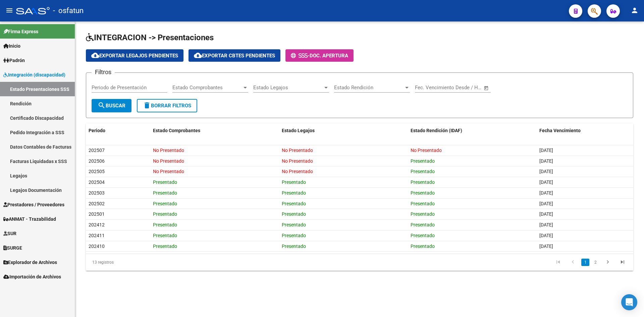 The image size is (644, 317). Describe the element at coordinates (558, 262) in the screenshot. I see `a: go to first page` at that location.